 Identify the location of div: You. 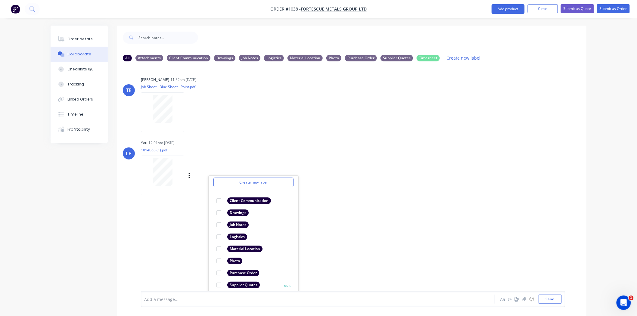
(144, 143).